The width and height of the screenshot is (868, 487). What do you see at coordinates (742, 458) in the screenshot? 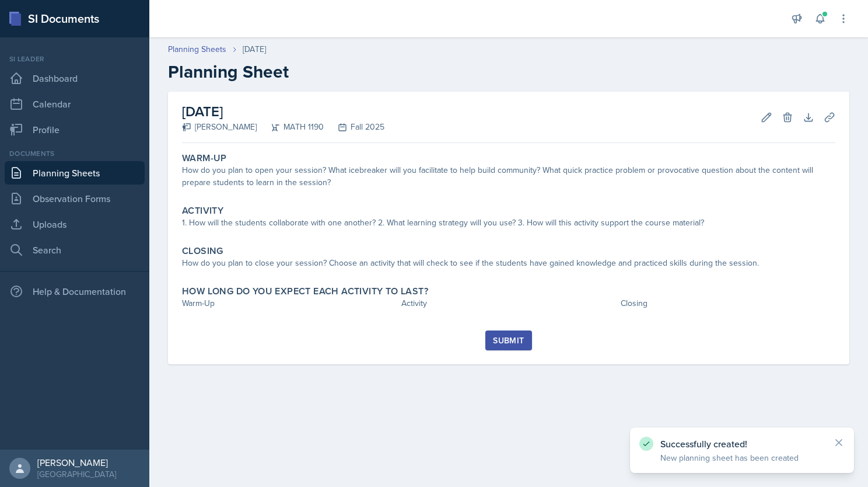
I see `p: New planning sheet has been created` at bounding box center [742, 458].